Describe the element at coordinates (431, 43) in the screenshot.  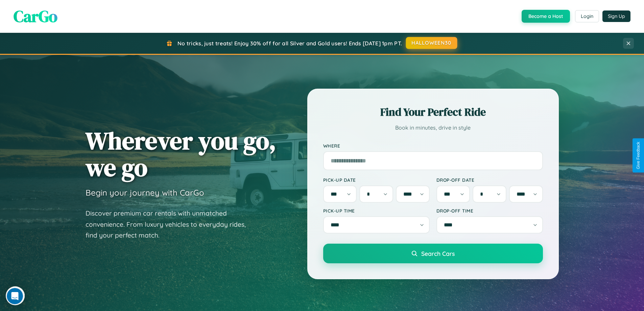
I see `button: HALLOWEEN30` at that location.